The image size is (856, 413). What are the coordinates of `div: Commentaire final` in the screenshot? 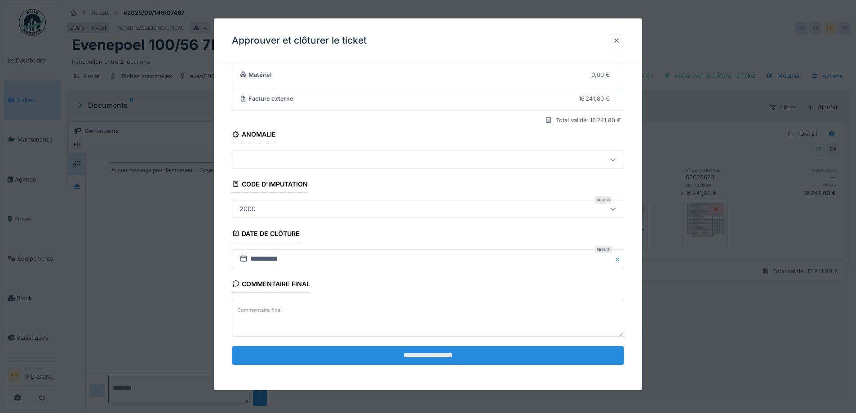 It's located at (271, 285).